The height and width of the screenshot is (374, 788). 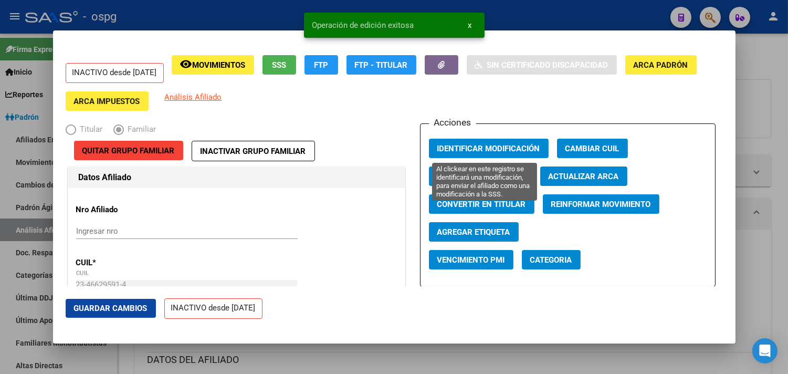 I want to click on span: Convertir en Titular, so click(x=482, y=204).